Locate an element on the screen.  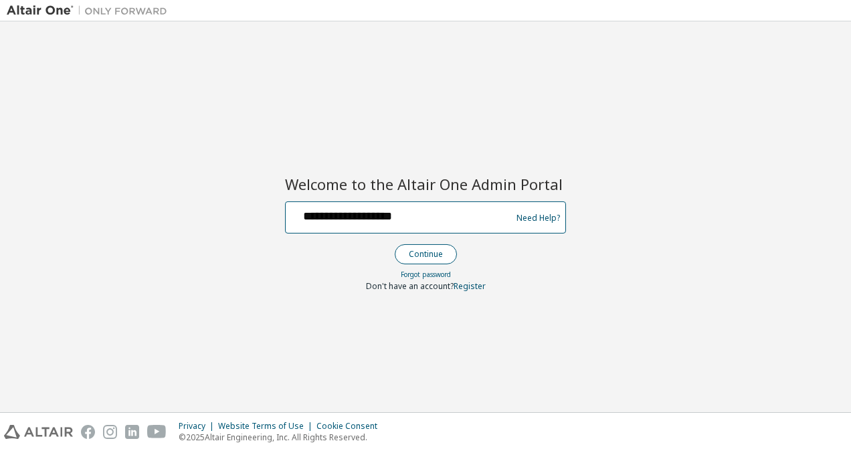
button: Continue is located at coordinates (425, 254).